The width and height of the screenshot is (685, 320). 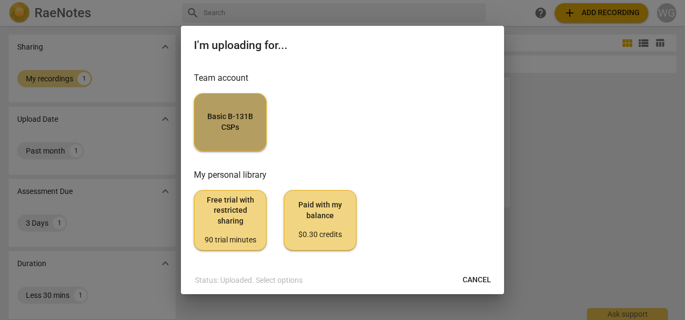 I want to click on h2: I'm uploading for..., so click(x=342, y=45).